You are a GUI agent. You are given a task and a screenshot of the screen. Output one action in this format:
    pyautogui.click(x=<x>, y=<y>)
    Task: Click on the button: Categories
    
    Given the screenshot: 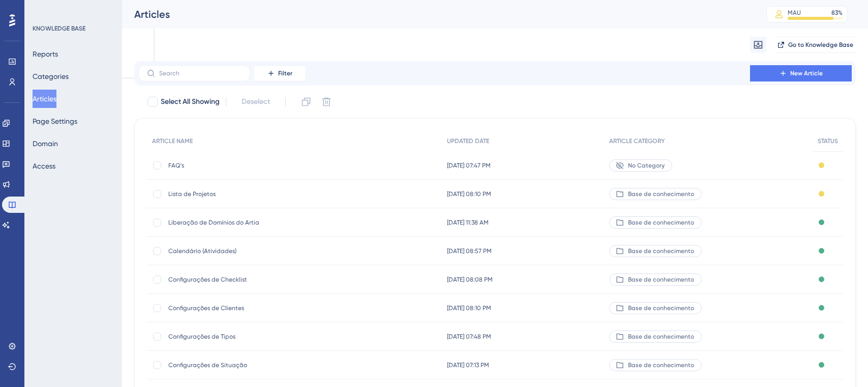 What is the action you would take?
    pyautogui.click(x=50, y=76)
    